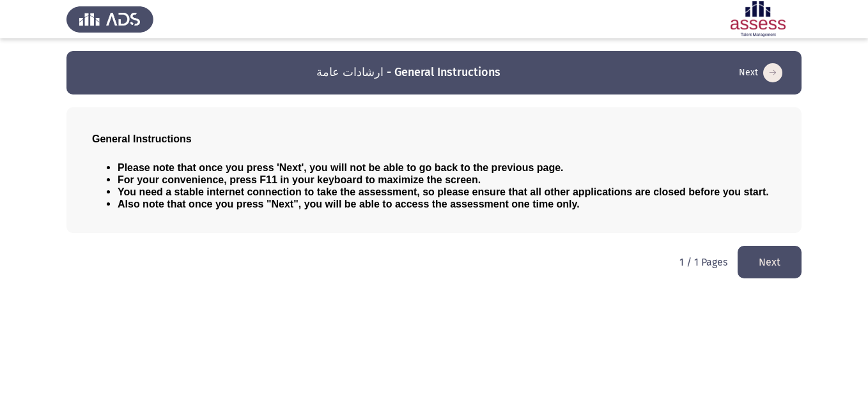 This screenshot has height=415, width=868. Describe the element at coordinates (299, 179) in the screenshot. I see `span: For your convenience, press F11 in your keyboard to maximize the screen.` at that location.